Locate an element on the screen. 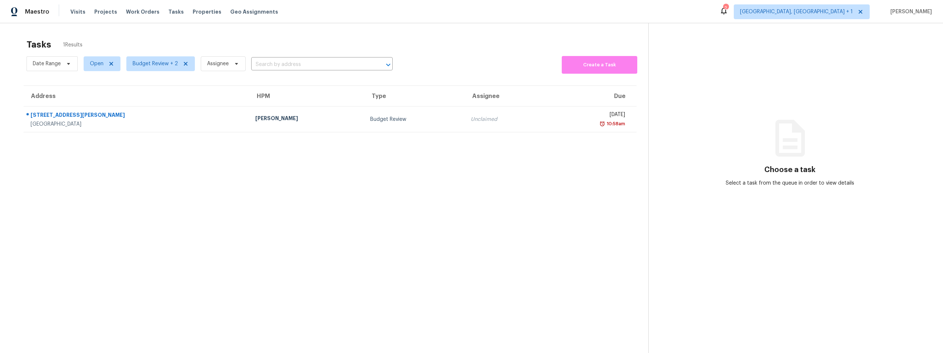 Image resolution: width=943 pixels, height=353 pixels. span: 1 Results is located at coordinates (73, 45).